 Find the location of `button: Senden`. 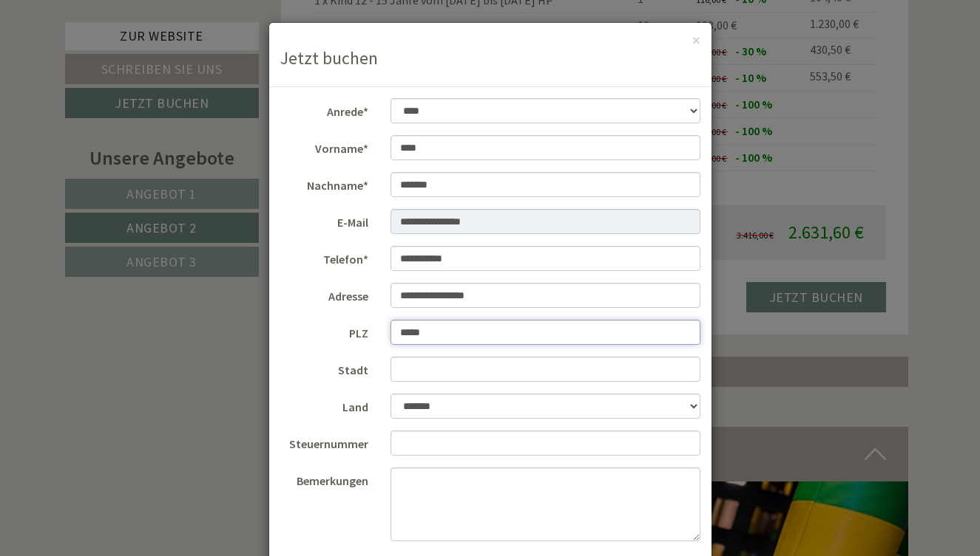

button: Senden is located at coordinates (535, 399).